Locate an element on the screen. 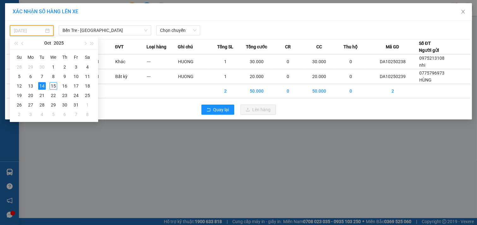 The height and width of the screenshot is (225, 477). td: 2 is located at coordinates (392, 91).